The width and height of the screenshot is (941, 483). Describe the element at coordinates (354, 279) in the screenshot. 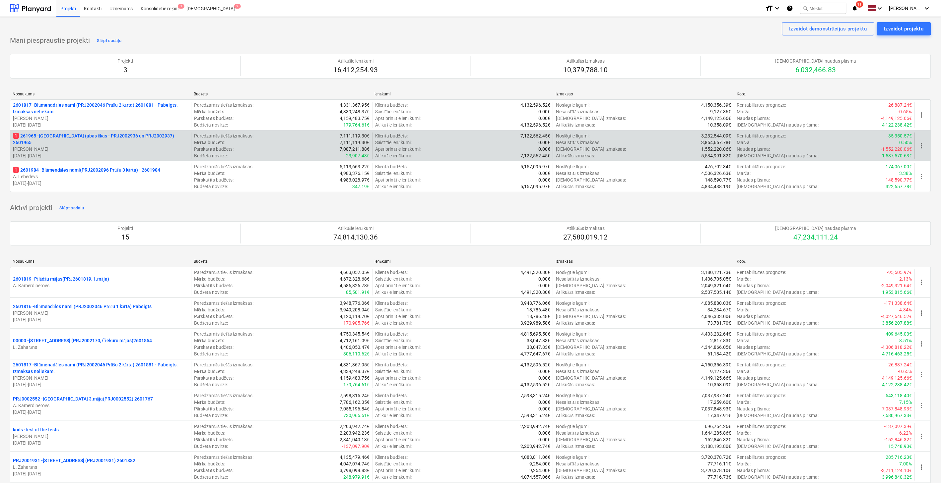

I see `p: 4,672,328.68€` at that location.